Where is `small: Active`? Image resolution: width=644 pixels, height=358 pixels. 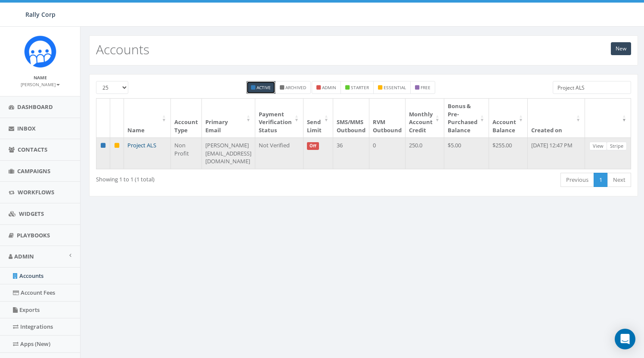 small: Active is located at coordinates (264, 88).